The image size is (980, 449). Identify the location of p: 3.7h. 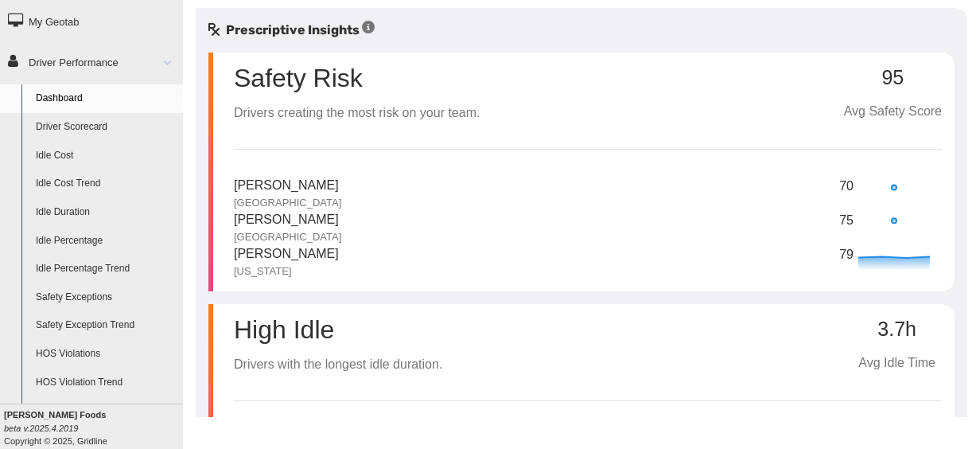
(896, 329).